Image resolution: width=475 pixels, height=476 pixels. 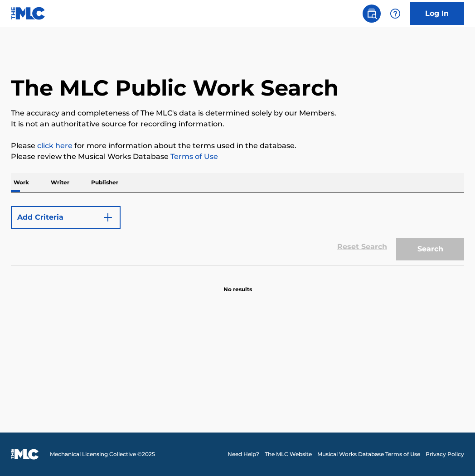 I want to click on a: Public Search, so click(x=372, y=13).